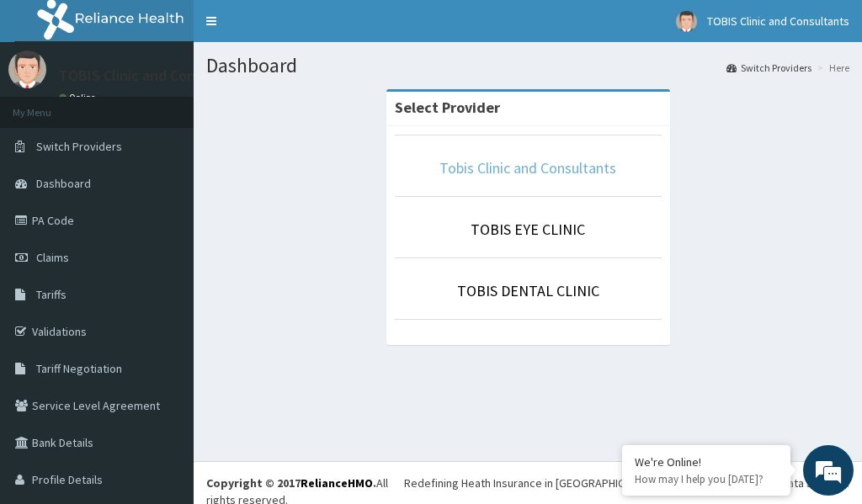  I want to click on a: Online, so click(79, 98).